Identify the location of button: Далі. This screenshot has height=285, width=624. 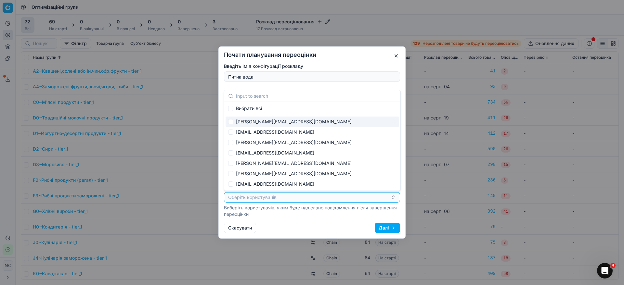
(387, 228).